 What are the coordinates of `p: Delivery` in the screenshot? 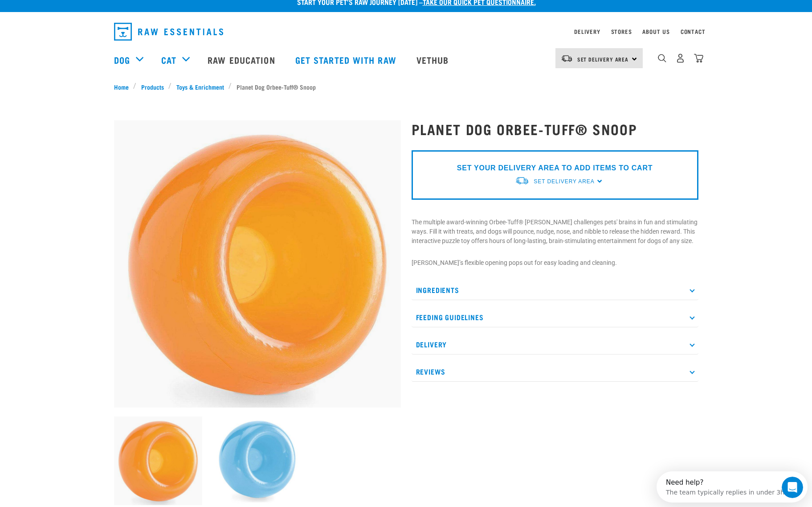 It's located at (555, 344).